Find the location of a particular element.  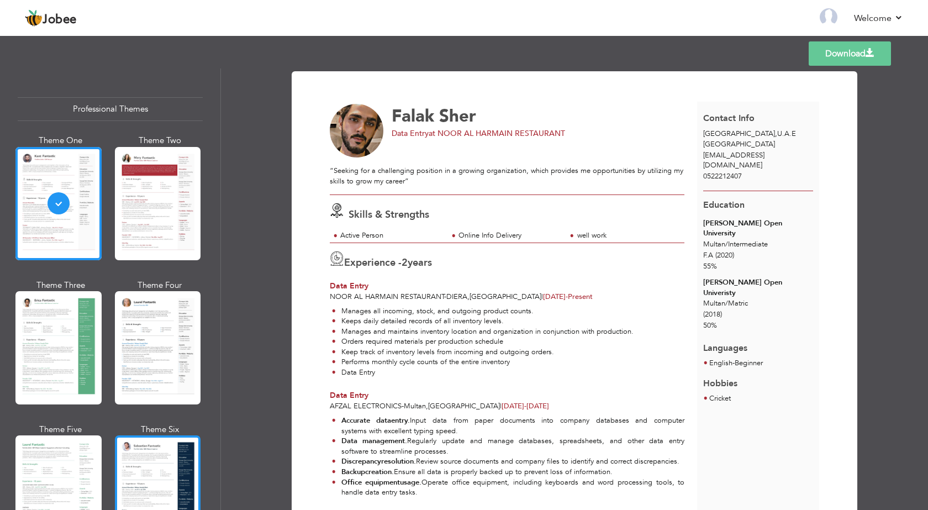

li: Review source documents and company files to identify and correct discrepancies. is located at coordinates (508, 461).